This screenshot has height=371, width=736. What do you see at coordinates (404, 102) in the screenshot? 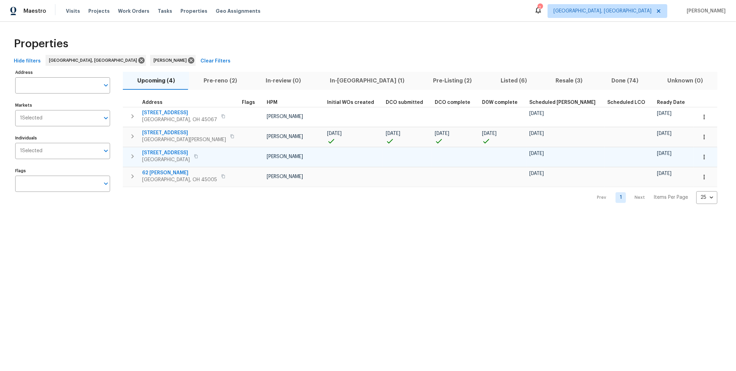
I see `span: DCO submitted` at bounding box center [404, 102].